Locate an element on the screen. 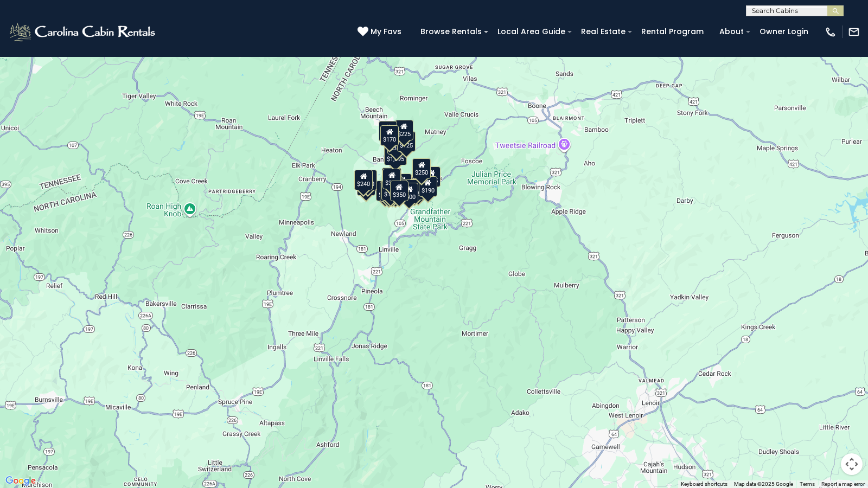 Image resolution: width=868 pixels, height=488 pixels. a: Browse Rentals is located at coordinates (451, 32).